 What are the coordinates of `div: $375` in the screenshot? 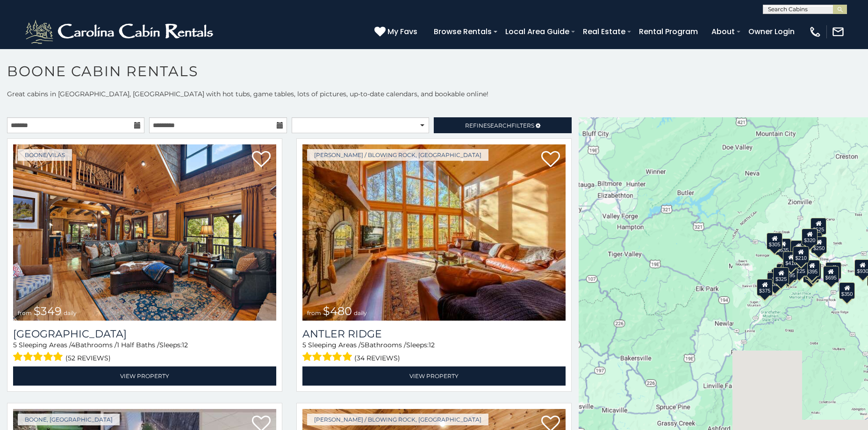 It's located at (765, 288).